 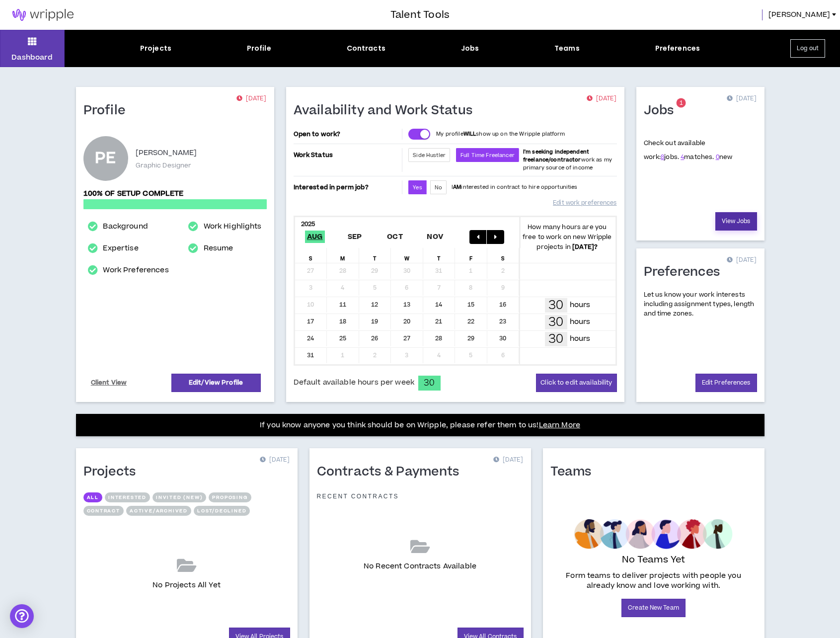 What do you see at coordinates (187, 586) in the screenshot?
I see `p: No Projects All Yet` at bounding box center [187, 586].